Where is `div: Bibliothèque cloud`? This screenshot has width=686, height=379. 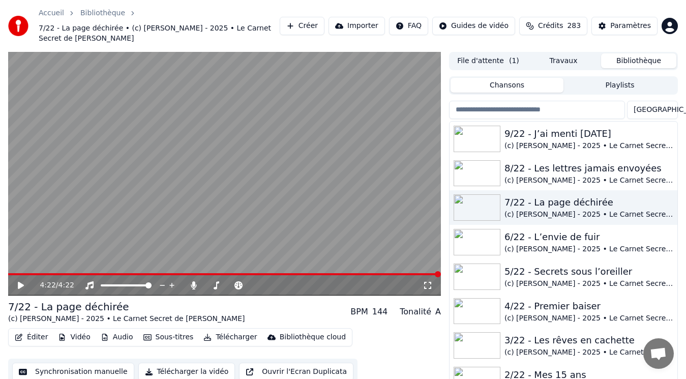
div: Bibliothèque cloud is located at coordinates (313, 337).